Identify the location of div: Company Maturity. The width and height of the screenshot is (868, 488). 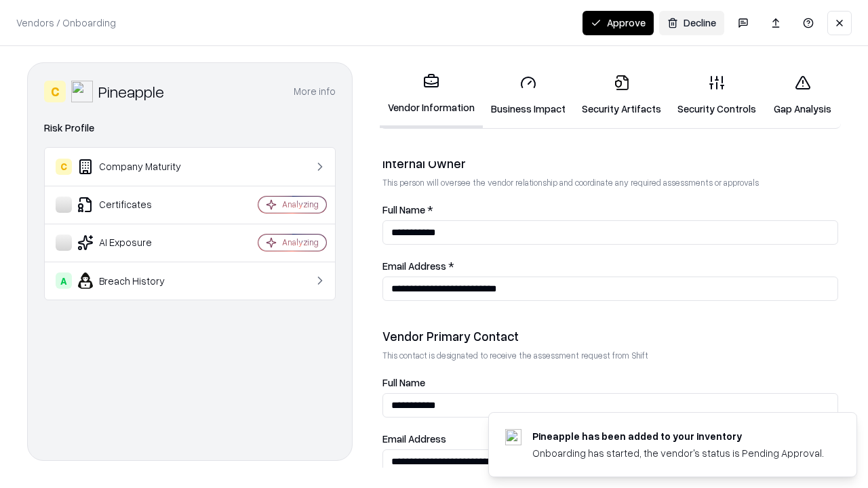
(136, 167).